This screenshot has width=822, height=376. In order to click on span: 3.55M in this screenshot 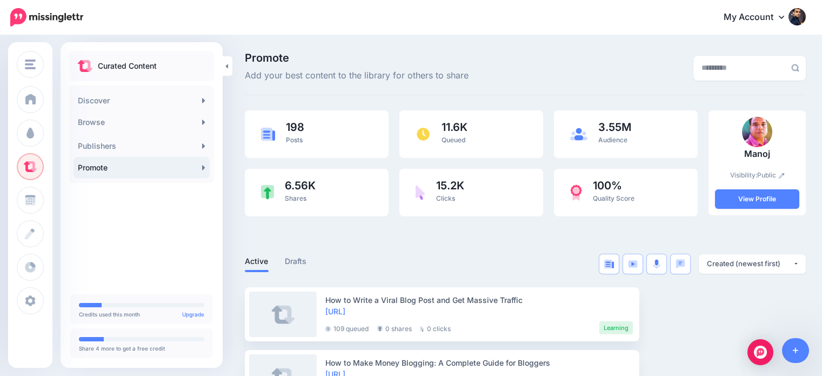, I will do `click(615, 127)`.